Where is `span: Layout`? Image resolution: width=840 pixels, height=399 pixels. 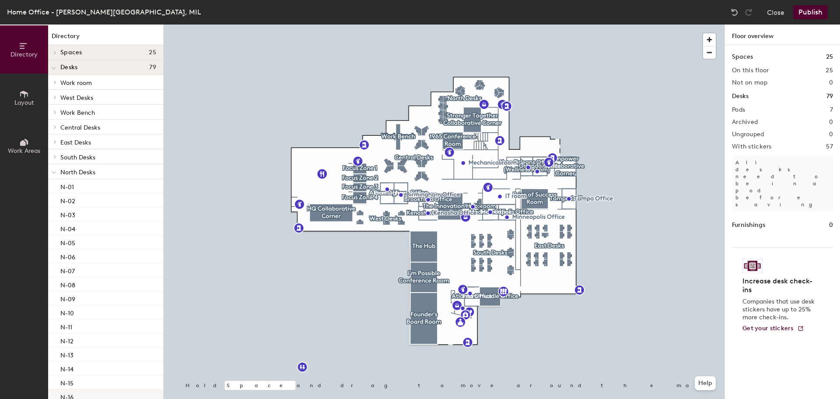 span: Layout is located at coordinates (24, 102).